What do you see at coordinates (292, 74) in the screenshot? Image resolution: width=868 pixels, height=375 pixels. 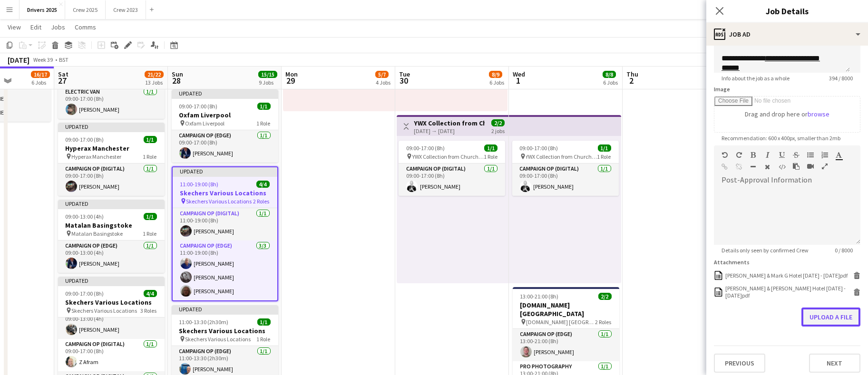 I see `span: Mon` at bounding box center [292, 74].